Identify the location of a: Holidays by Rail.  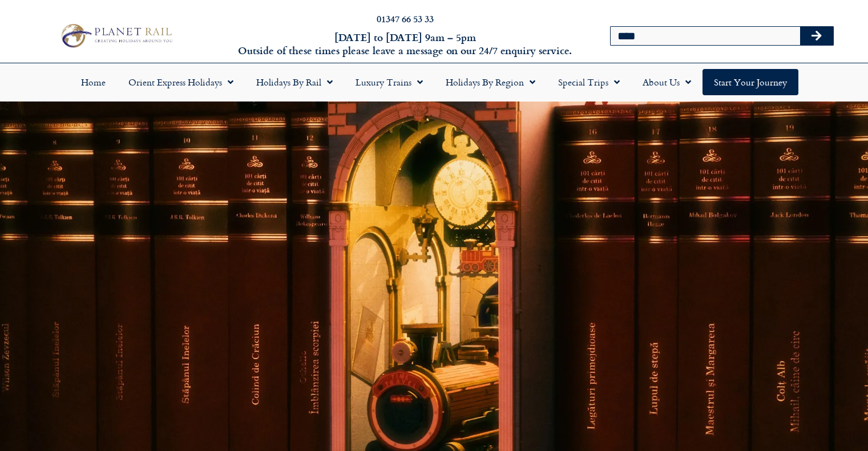
(295, 82).